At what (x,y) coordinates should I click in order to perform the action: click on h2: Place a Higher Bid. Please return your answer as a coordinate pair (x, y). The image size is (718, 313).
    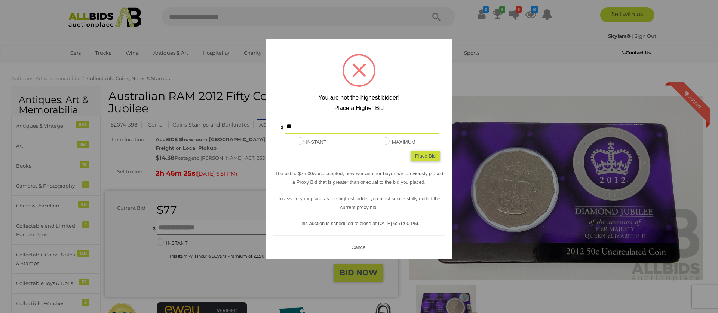
    Looking at the image, I should click on (359, 108).